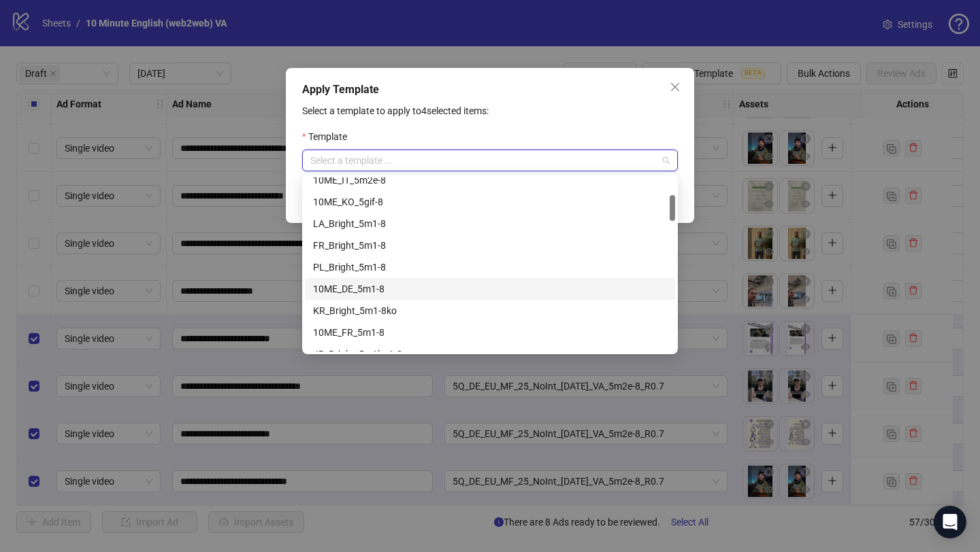 This screenshot has width=980, height=552. I want to click on div: Apply Template, so click(490, 90).